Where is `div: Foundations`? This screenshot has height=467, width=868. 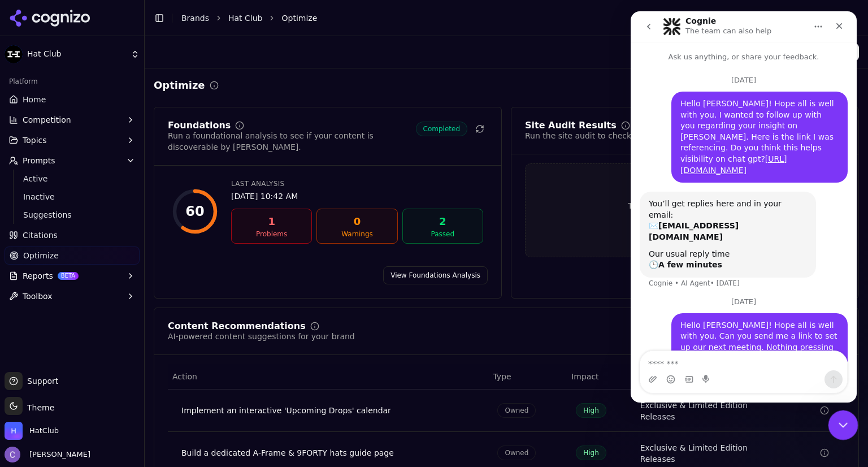 div: Foundations is located at coordinates (199, 125).